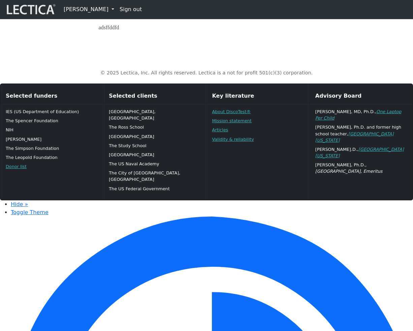  What do you see at coordinates (19, 204) in the screenshot?
I see `a: Hide »` at bounding box center [19, 204].